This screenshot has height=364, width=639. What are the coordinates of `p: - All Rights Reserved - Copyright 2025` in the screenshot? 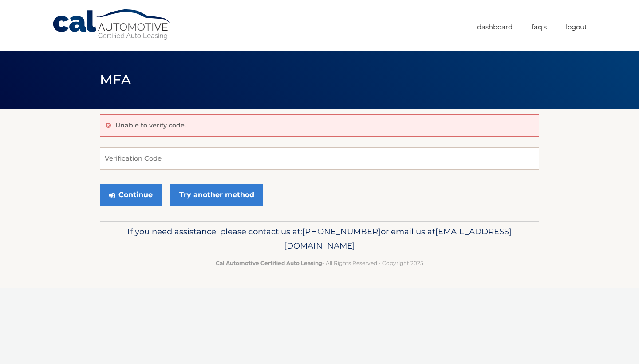 It's located at (320, 263).